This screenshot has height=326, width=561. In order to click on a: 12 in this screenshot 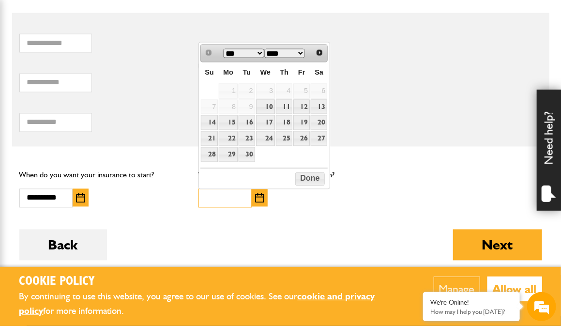, I will do `click(302, 107)`.